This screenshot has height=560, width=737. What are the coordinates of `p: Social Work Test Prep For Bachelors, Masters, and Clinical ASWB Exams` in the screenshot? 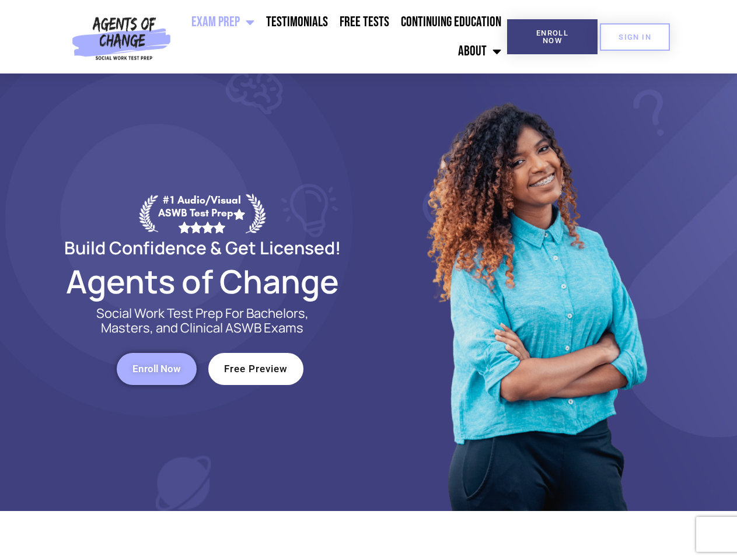 It's located at (203, 321).